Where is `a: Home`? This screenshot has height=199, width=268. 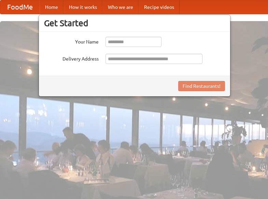
a: Home is located at coordinates (51, 7).